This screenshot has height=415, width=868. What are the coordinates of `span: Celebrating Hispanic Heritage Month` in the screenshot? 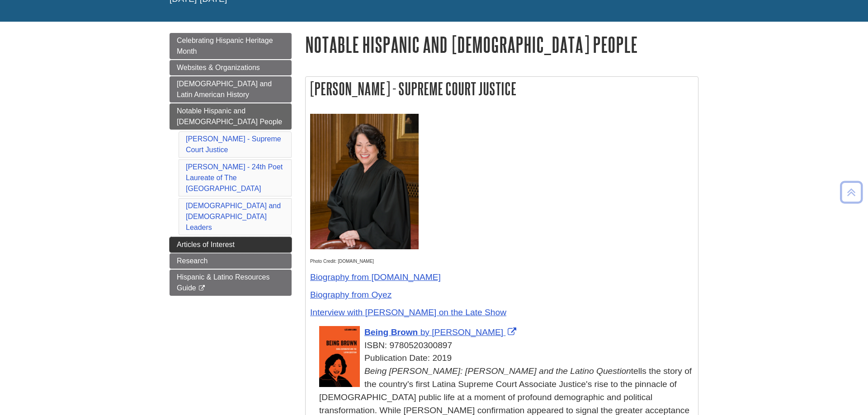 It's located at (225, 46).